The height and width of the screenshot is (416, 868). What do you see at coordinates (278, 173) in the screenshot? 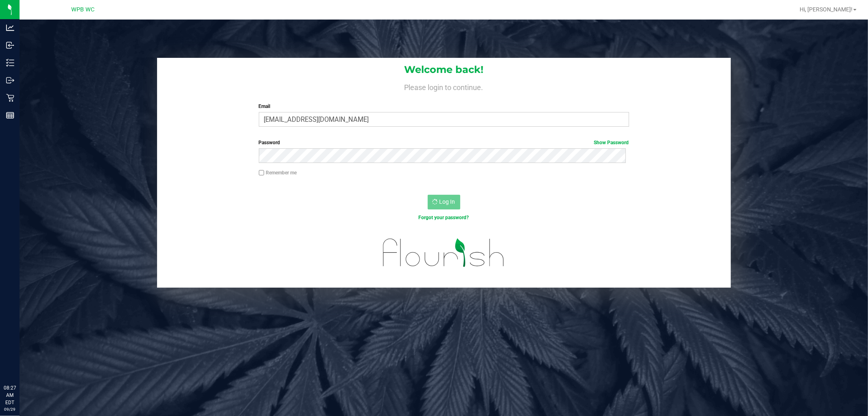
I see `label: Remember me` at bounding box center [278, 173].